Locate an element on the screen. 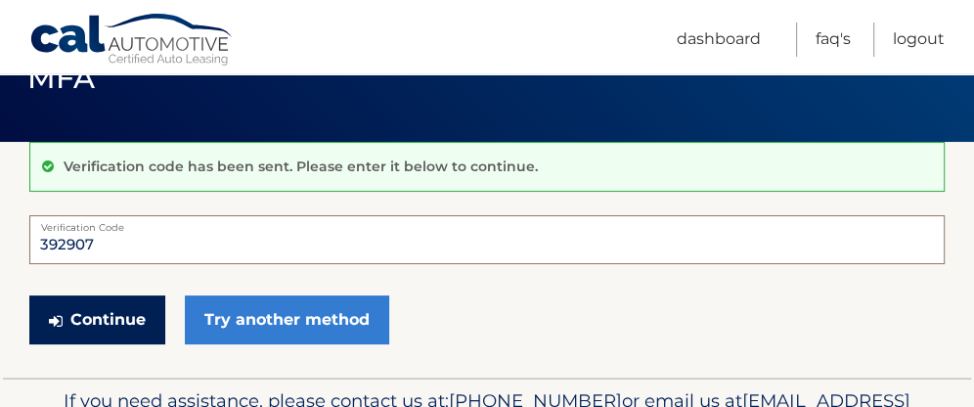  a: Dashboard is located at coordinates (719, 39).